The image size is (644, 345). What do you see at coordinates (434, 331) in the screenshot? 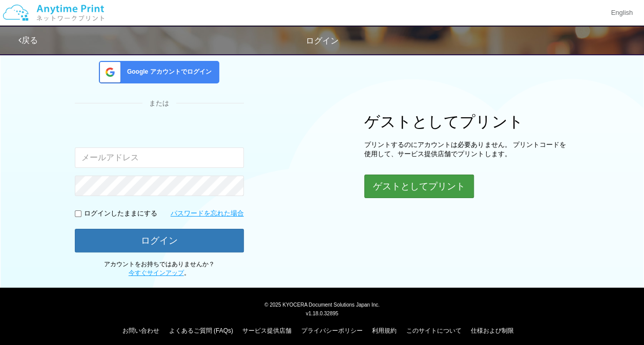
I see `a: このサイトについて` at bounding box center [434, 331].